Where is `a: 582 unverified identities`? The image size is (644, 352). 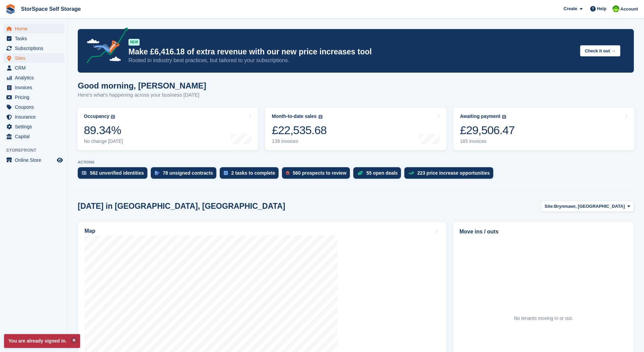
a: 582 unverified identities is located at coordinates (114, 175).